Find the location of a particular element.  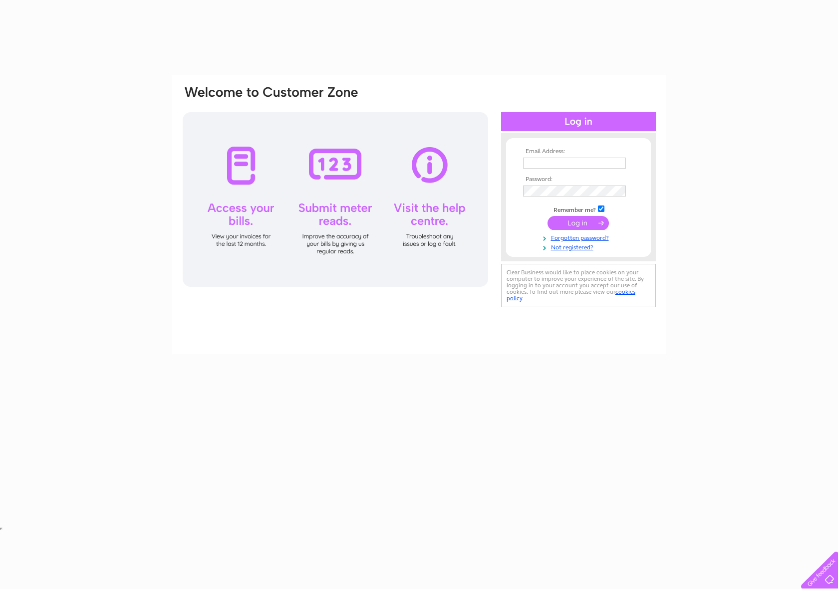

th: Email Address: is located at coordinates (578, 152).